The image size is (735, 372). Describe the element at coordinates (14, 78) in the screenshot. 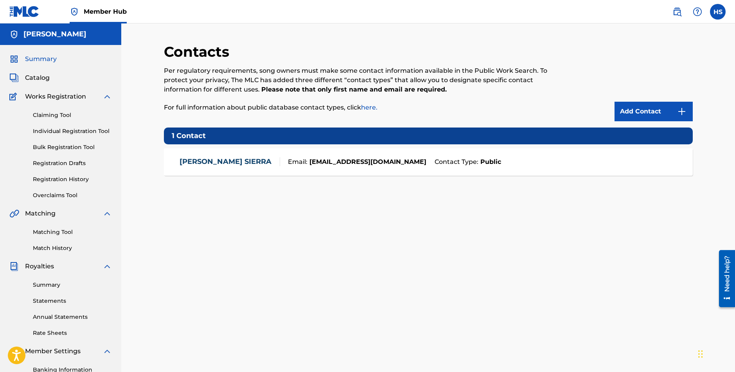

I see `img: Catalog` at that location.